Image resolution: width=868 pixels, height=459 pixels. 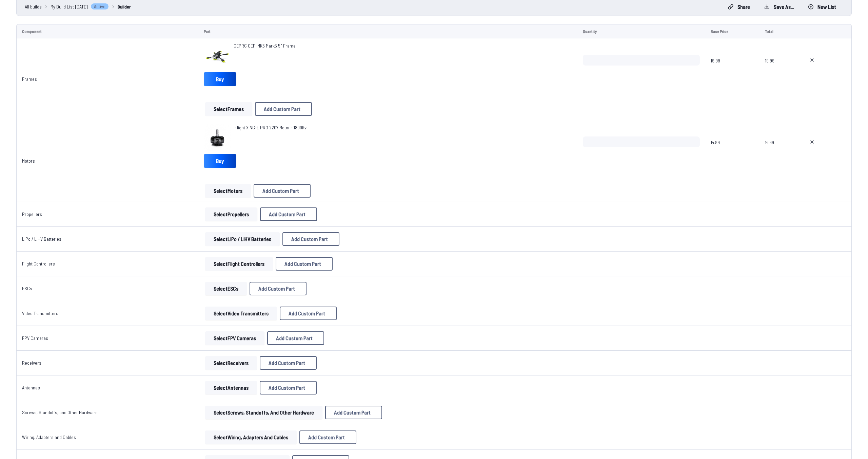 What do you see at coordinates (264, 45) in the screenshot?
I see `span: GEPRC GEP-MK5 Mark5 5" Frame` at bounding box center [264, 45].